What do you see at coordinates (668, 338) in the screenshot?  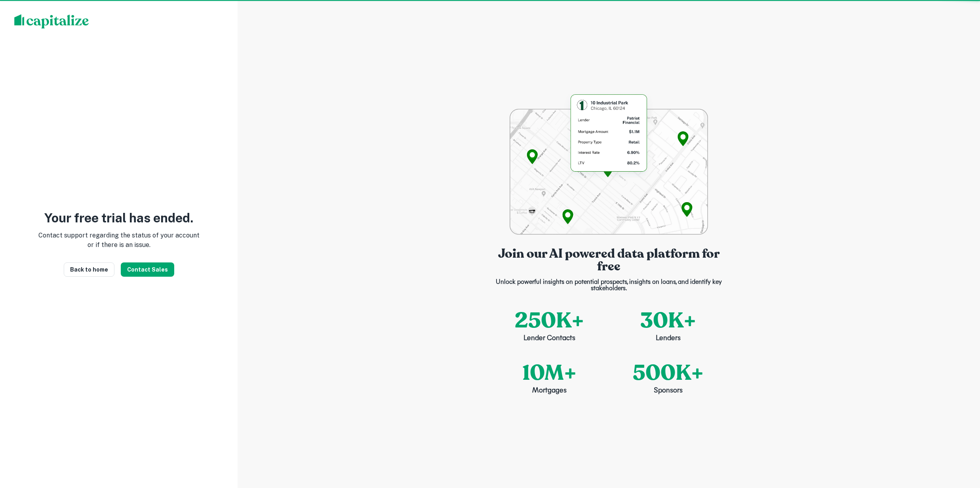 I see `p: Lenders` at bounding box center [668, 338].